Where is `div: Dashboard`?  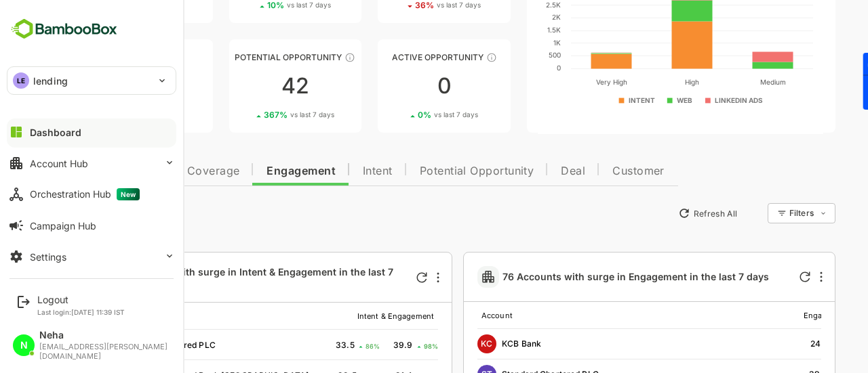 div: Dashboard is located at coordinates (56, 132).